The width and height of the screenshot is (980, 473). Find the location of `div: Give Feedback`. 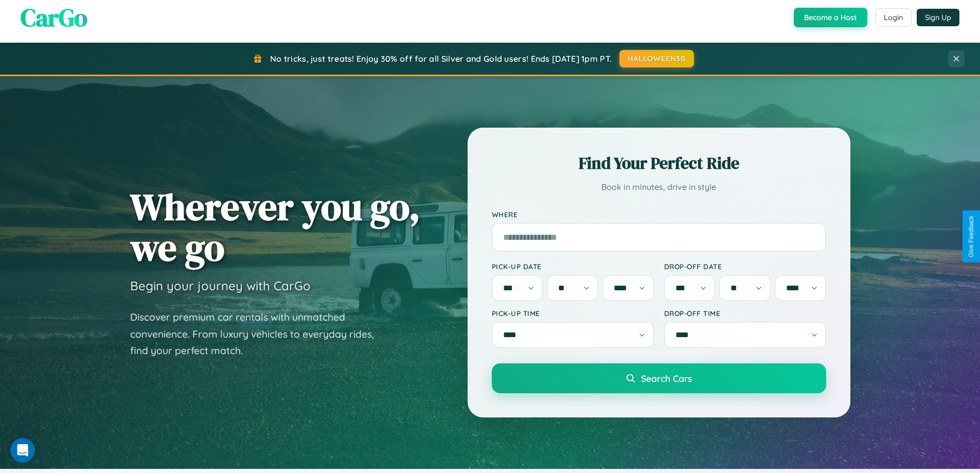

div: Give Feedback is located at coordinates (972, 236).